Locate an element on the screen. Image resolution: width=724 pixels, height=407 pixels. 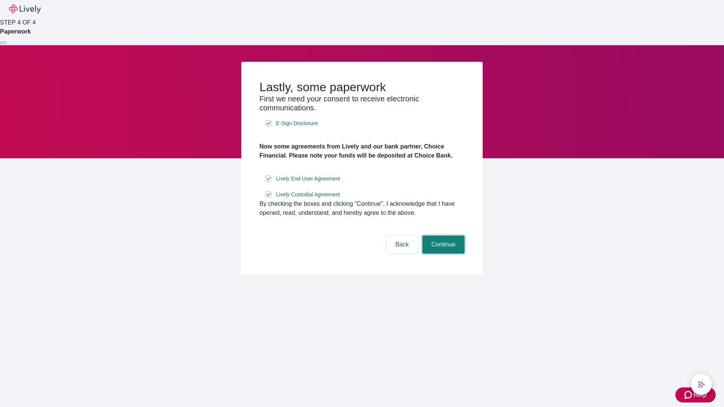
img: Lively is located at coordinates (25, 9).